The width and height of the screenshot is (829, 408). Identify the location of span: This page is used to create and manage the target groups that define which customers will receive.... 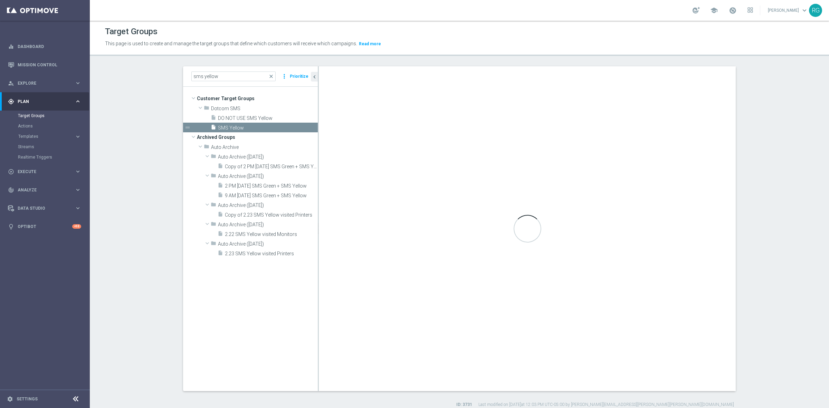
(231, 44).